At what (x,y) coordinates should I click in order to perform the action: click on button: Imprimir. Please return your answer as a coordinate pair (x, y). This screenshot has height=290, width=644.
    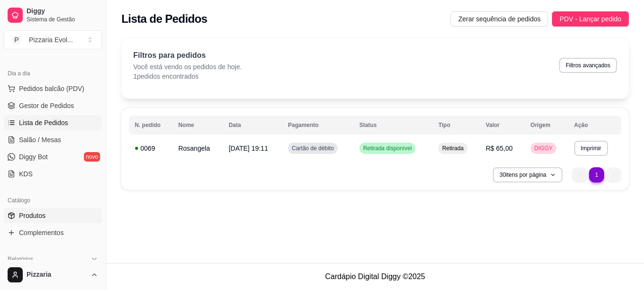
    Looking at the image, I should click on (591, 148).